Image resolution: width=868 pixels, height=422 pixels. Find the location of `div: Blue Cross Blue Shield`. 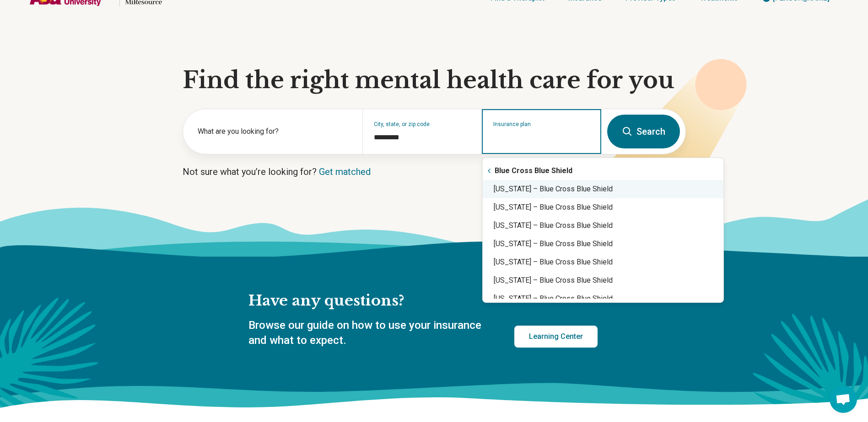

div: Blue Cross Blue Shield is located at coordinates (602, 171).